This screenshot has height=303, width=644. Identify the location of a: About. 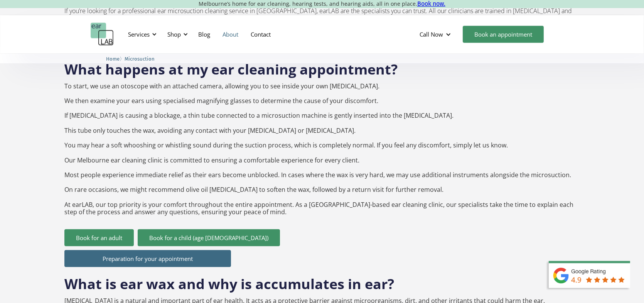
(230, 34).